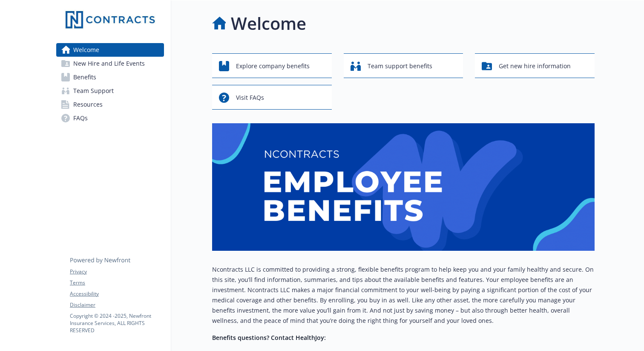 The image size is (644, 351). Describe the element at coordinates (250, 98) in the screenshot. I see `span: Visit FAQs` at that location.